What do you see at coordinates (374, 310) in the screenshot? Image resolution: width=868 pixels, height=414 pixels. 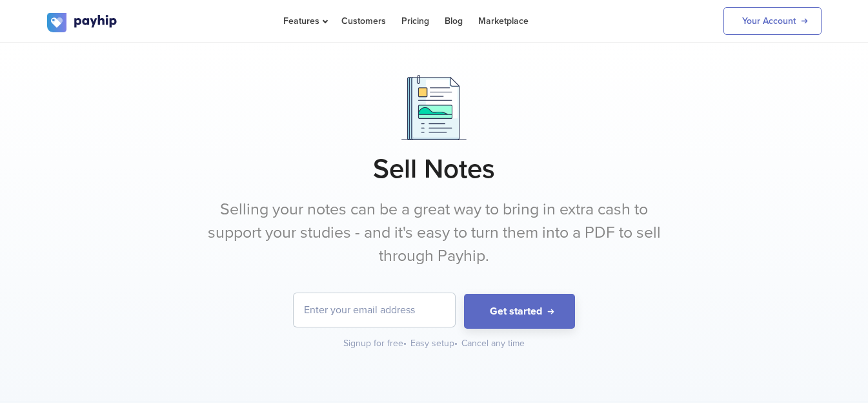 I see `input: Enter your email address` at bounding box center [374, 310].